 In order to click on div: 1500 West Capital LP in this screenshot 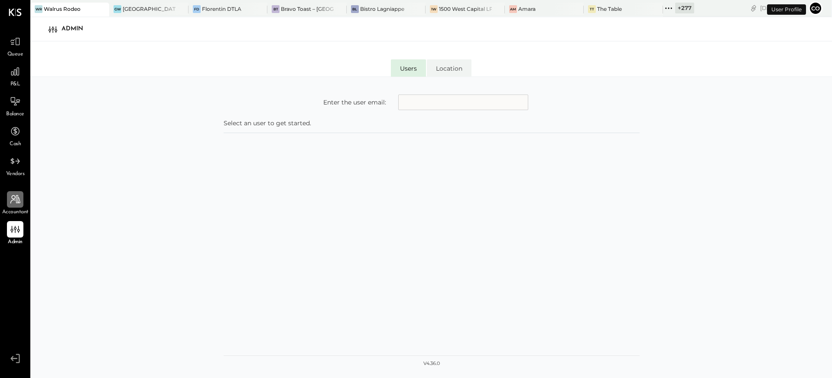, I will do `click(465, 9)`.